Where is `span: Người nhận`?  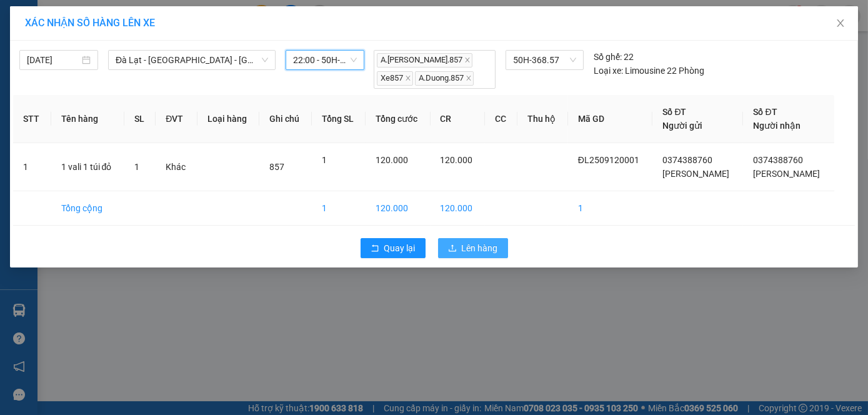
span: Người nhận is located at coordinates (777, 125).